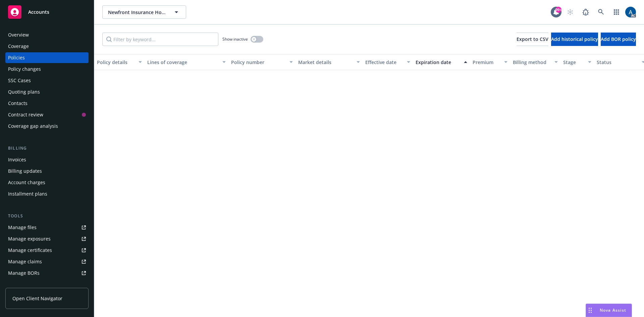 Image resolution: width=644 pixels, height=317 pixels. What do you see at coordinates (16, 58) in the screenshot?
I see `div: Policies` at bounding box center [16, 58].